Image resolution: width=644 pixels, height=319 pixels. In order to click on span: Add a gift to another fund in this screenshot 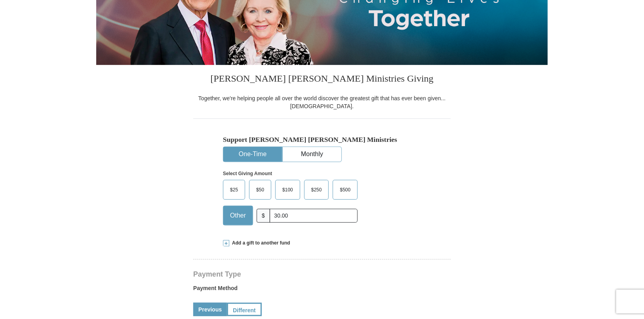, I will do `click(260, 242)`.